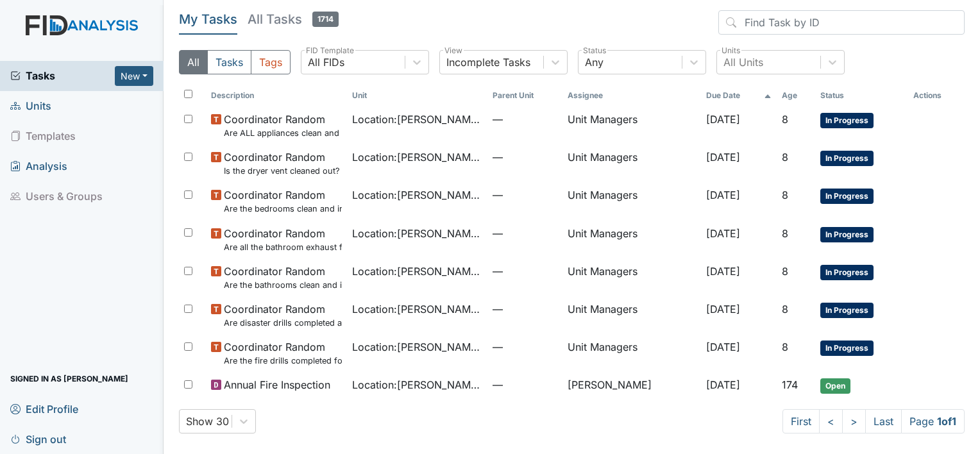 The height and width of the screenshot is (454, 980). Describe the element at coordinates (271, 62) in the screenshot. I see `button: Tags` at that location.